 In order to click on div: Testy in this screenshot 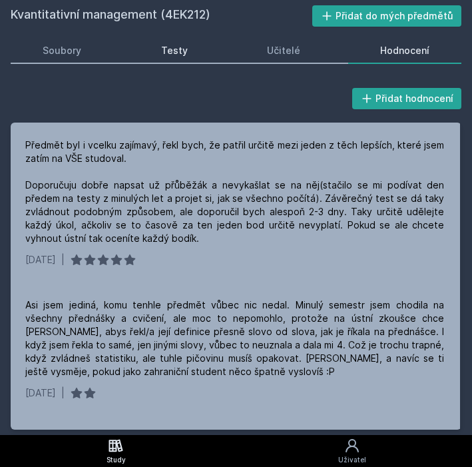, I will do `click(175, 51)`.